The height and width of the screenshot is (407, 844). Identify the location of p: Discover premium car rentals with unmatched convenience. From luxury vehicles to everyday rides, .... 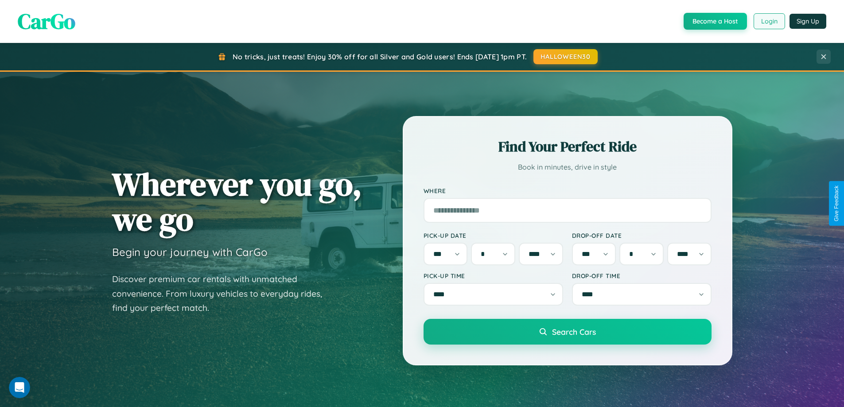
(223, 294).